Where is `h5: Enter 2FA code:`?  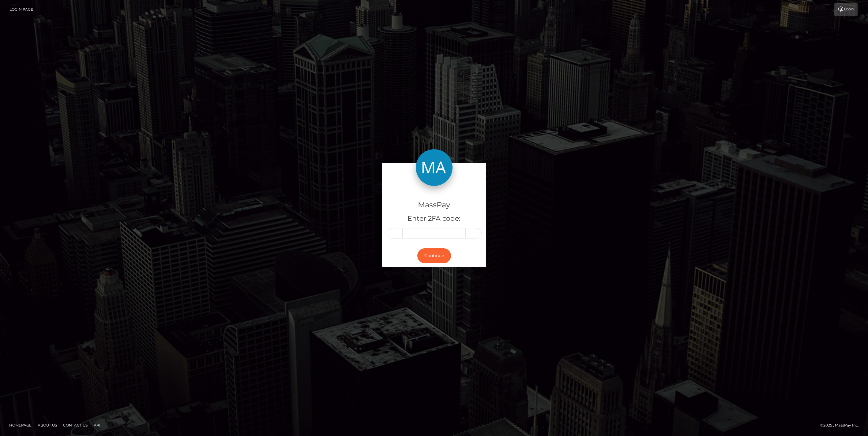 h5: Enter 2FA code: is located at coordinates (434, 218).